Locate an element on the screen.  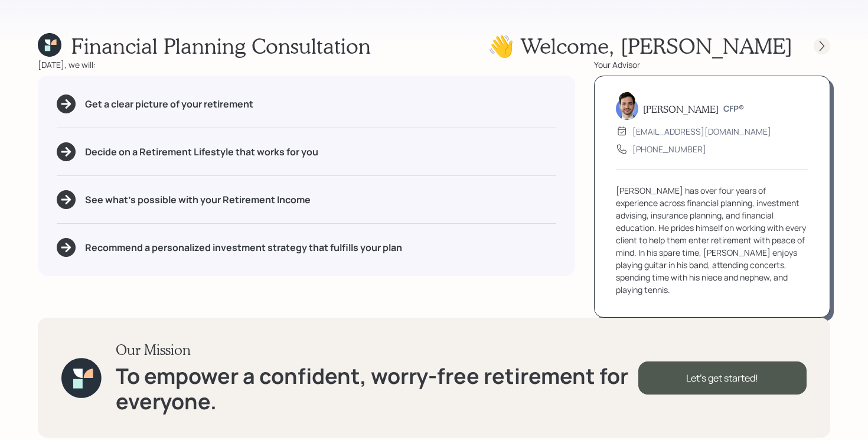
h1: Financial Planning Consultation is located at coordinates (221, 45).